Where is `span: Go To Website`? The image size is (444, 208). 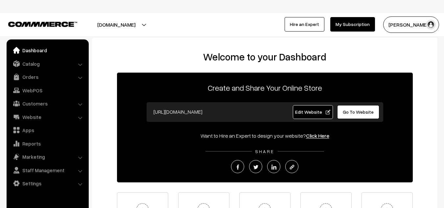
span: Go To Website is located at coordinates (358, 112).